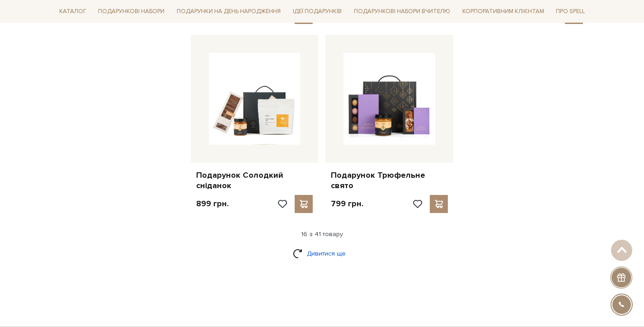 This screenshot has width=644, height=327. I want to click on a: Подарункові набори Вчителю, so click(401, 11).